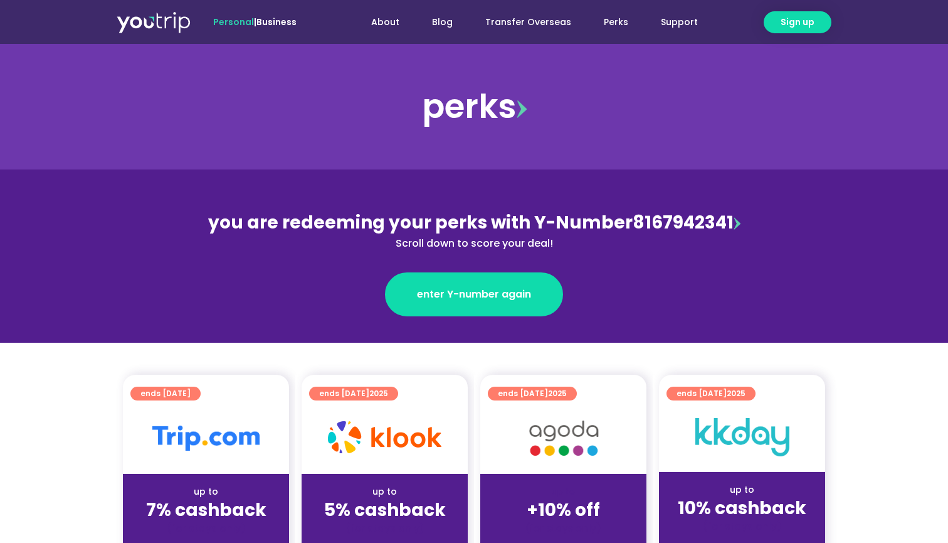  Describe the element at coordinates (442, 22) in the screenshot. I see `a: Blog` at that location.